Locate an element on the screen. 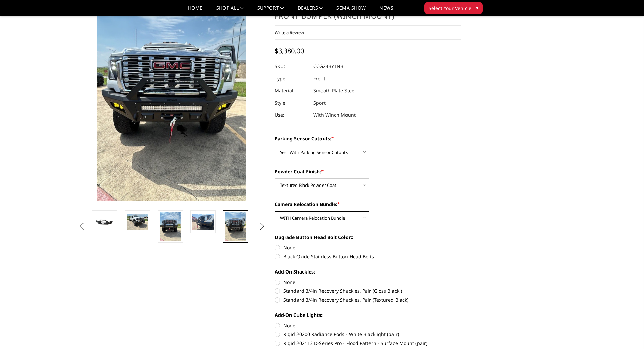 This screenshot has width=644, height=349. label: Add-On Shackles: is located at coordinates (368, 272).